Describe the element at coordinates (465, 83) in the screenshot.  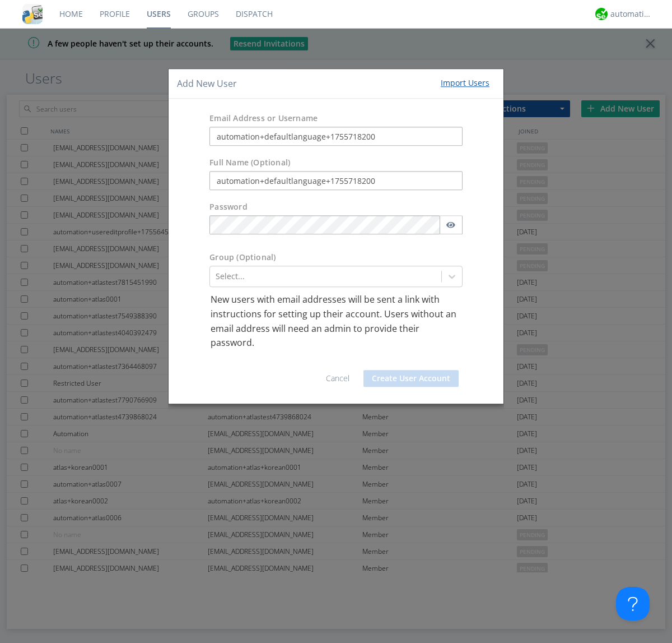
I see `div: Import Users` at that location.